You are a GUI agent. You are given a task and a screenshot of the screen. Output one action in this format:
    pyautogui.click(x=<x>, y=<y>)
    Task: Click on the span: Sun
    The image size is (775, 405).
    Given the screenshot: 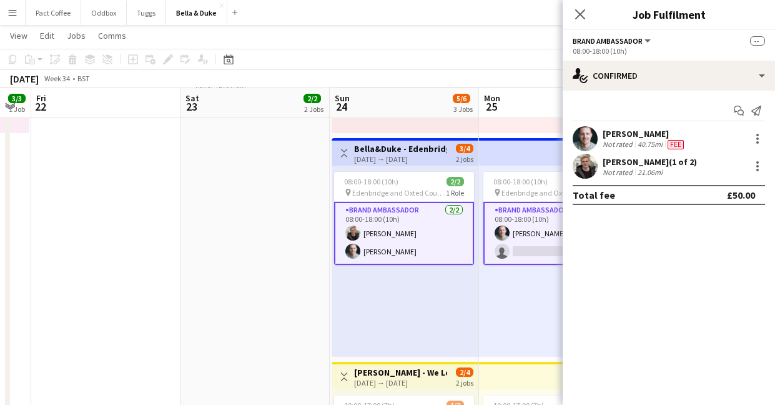 What is the action you would take?
    pyautogui.click(x=342, y=98)
    